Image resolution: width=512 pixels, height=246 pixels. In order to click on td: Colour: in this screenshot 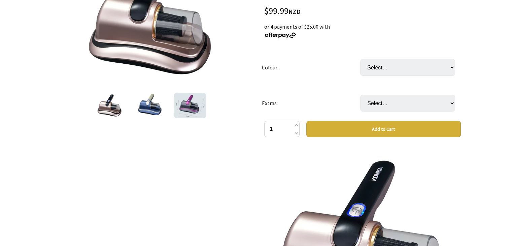, I will do `click(311, 67)`.